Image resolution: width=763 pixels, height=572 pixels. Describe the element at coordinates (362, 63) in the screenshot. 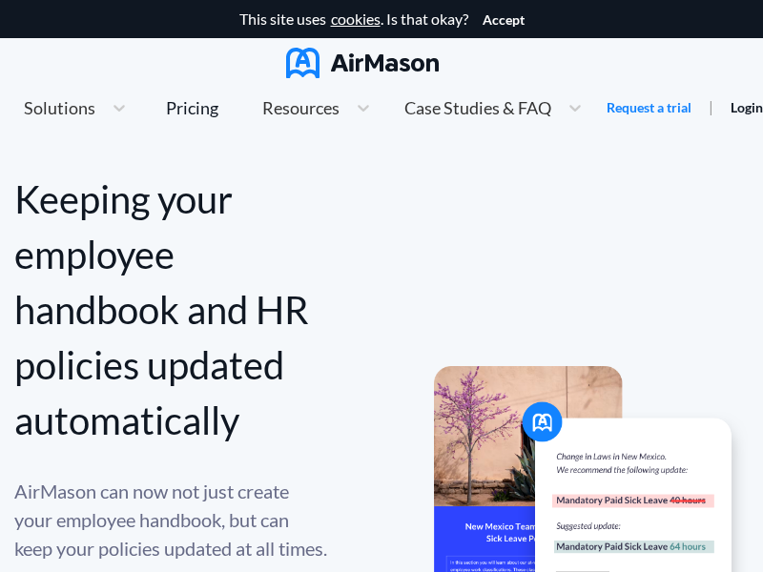

I see `img: AirMason Logo` at that location.